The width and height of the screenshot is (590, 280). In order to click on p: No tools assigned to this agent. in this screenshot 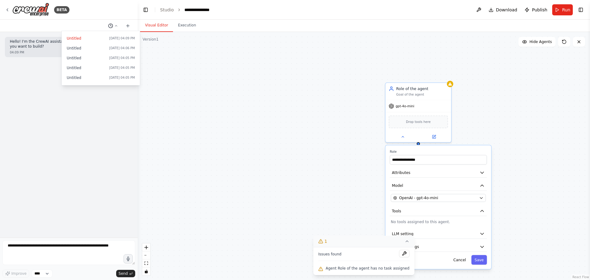, I will do `click(438, 222)`.